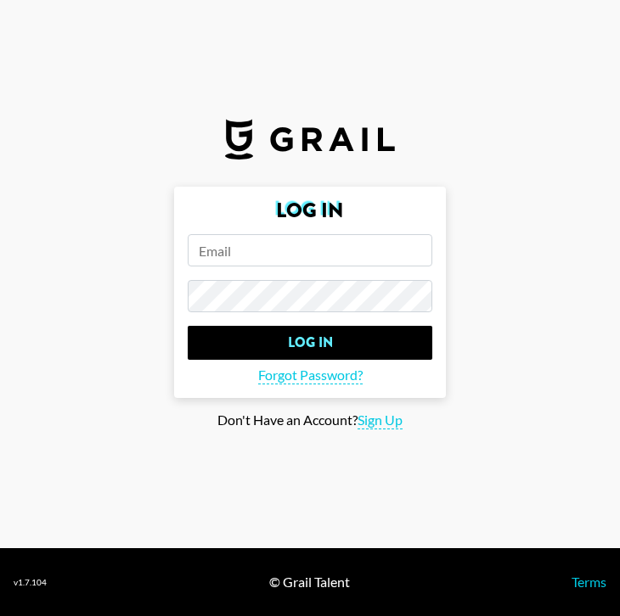 The height and width of the screenshot is (616, 620). I want to click on a: Terms, so click(588, 582).